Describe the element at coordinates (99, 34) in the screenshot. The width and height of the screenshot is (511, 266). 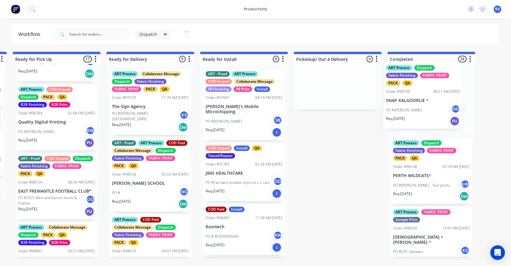
I see `input: Search for orders...` at that location.